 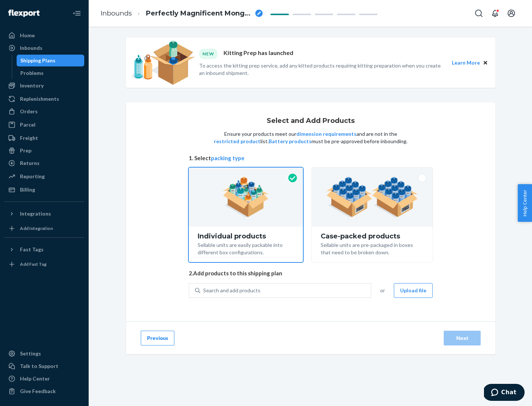 What do you see at coordinates (44, 125) in the screenshot?
I see `a: Parcel` at bounding box center [44, 125].